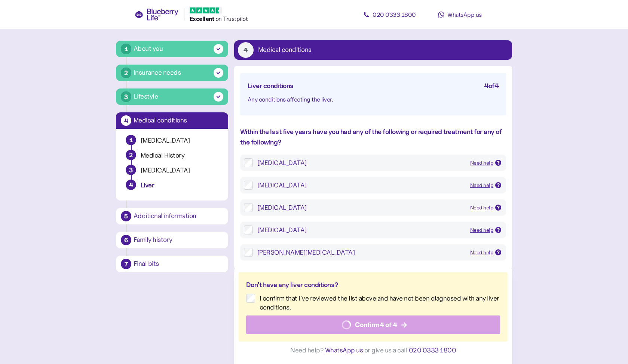  What do you see at coordinates (126, 240) in the screenshot?
I see `div: 6` at bounding box center [126, 240].